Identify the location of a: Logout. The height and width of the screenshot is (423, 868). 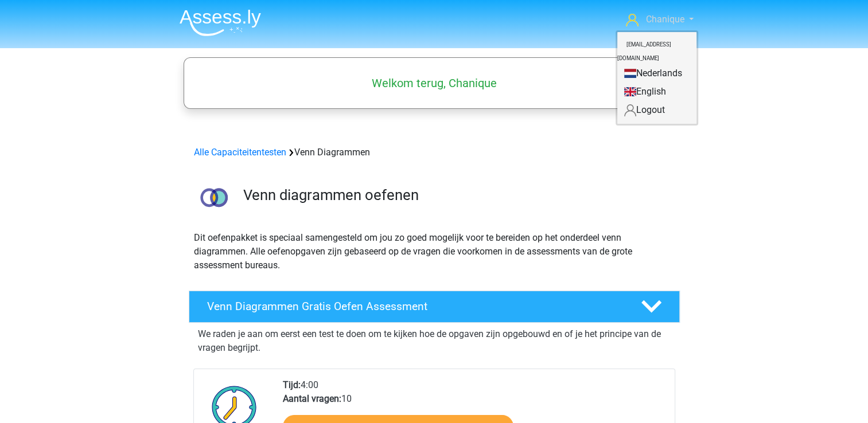
(657, 110).